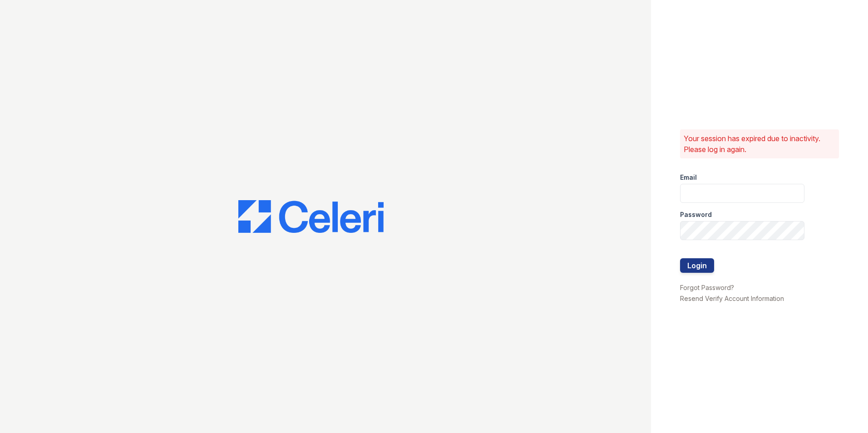  I want to click on label: Password, so click(696, 215).